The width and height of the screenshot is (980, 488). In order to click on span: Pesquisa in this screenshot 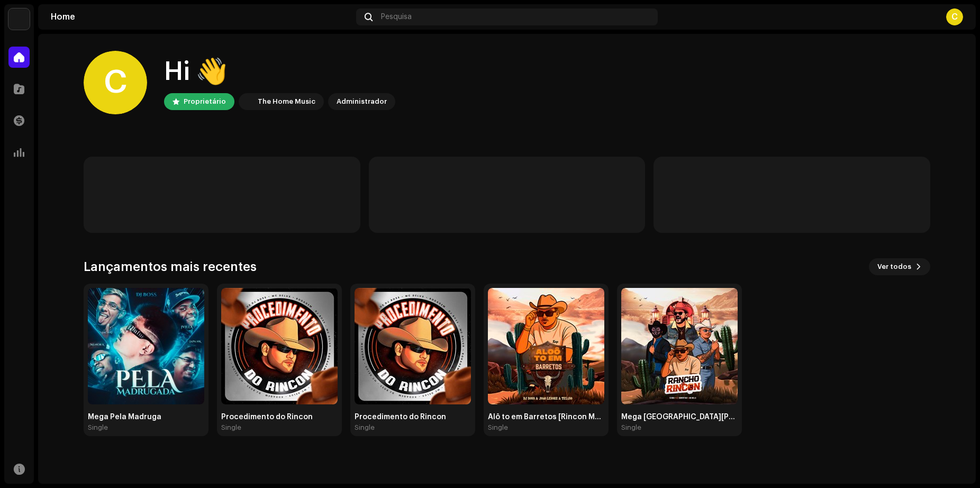, I will do `click(396, 17)`.